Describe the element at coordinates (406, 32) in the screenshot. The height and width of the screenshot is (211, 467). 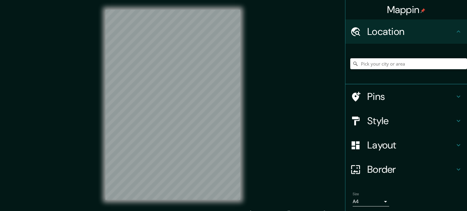
I see `div: Location` at that location.